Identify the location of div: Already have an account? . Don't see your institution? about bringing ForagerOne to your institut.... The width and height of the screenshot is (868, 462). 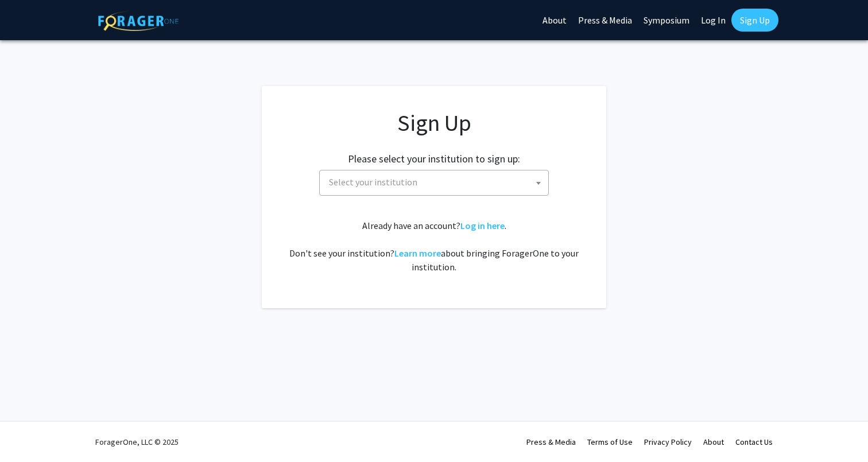
(434, 246).